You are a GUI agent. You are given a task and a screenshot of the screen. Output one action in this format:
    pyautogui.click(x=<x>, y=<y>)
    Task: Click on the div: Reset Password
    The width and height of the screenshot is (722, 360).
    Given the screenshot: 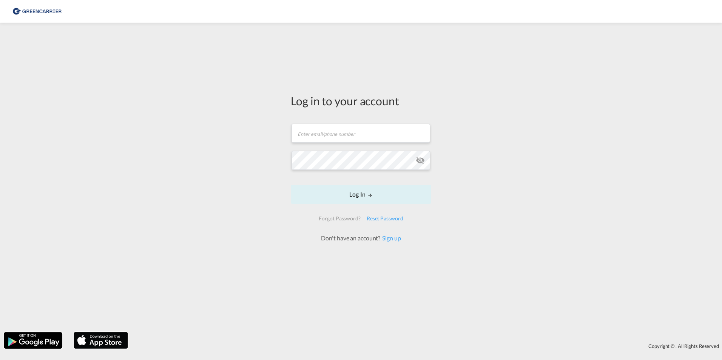 What is the action you would take?
    pyautogui.click(x=385, y=219)
    